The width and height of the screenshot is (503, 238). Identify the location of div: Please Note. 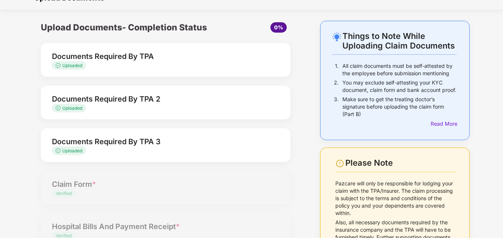
(401, 163).